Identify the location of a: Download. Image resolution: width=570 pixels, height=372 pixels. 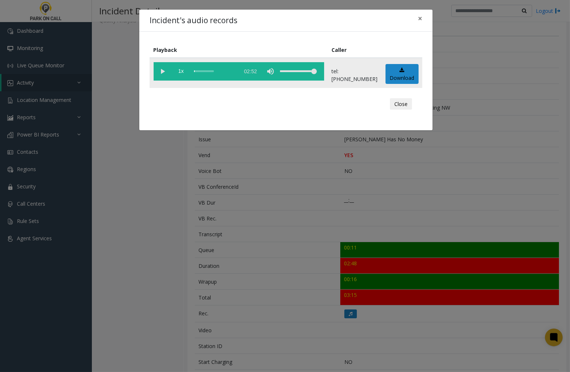
(402, 74).